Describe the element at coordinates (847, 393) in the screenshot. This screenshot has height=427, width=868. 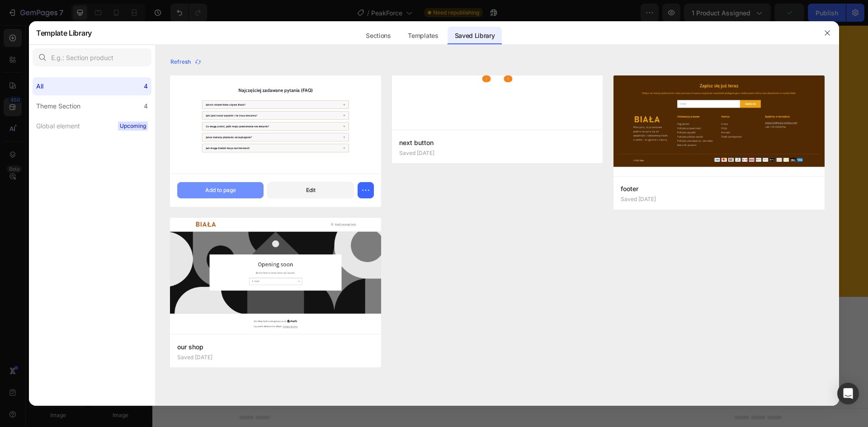
I see `div: Open Intercom Messenger` at that location.